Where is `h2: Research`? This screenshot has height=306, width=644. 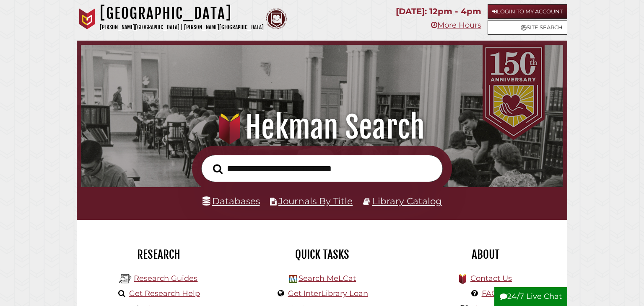 h2: Research is located at coordinates (159, 255).